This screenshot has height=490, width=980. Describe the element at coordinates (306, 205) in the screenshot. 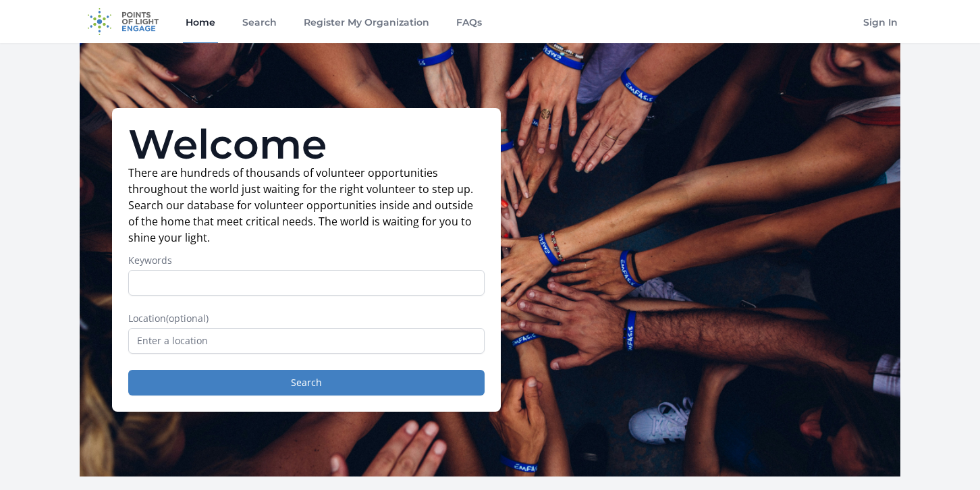

I see `p: There are hundreds of thousands of volunteer opportunities throughout the world just waiting for ...` at that location.